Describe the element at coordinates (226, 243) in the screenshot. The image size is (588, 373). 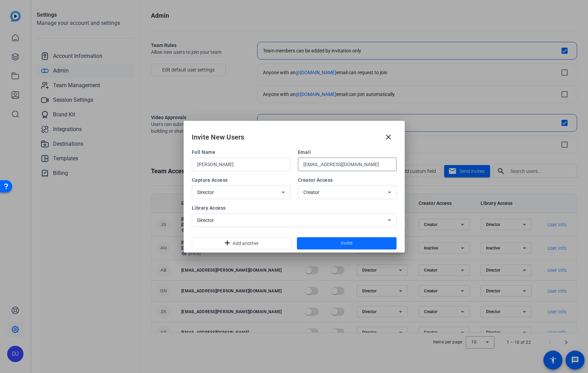
I see `mat-icon: add` at that location.